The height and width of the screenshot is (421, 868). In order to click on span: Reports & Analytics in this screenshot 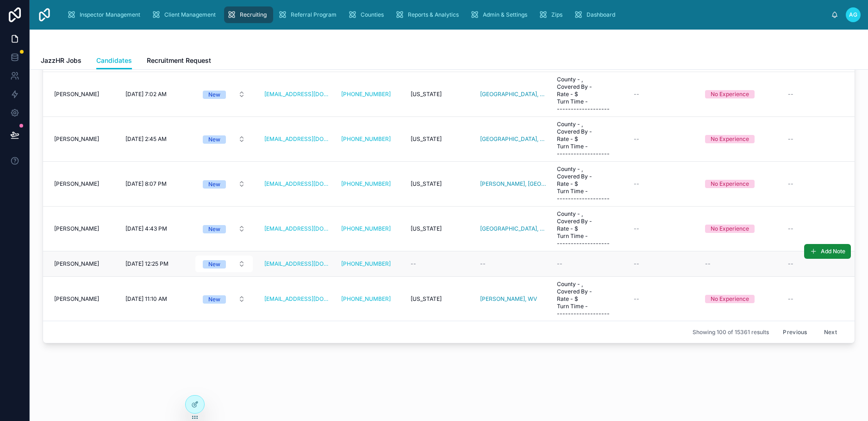, I will do `click(433, 15)`.